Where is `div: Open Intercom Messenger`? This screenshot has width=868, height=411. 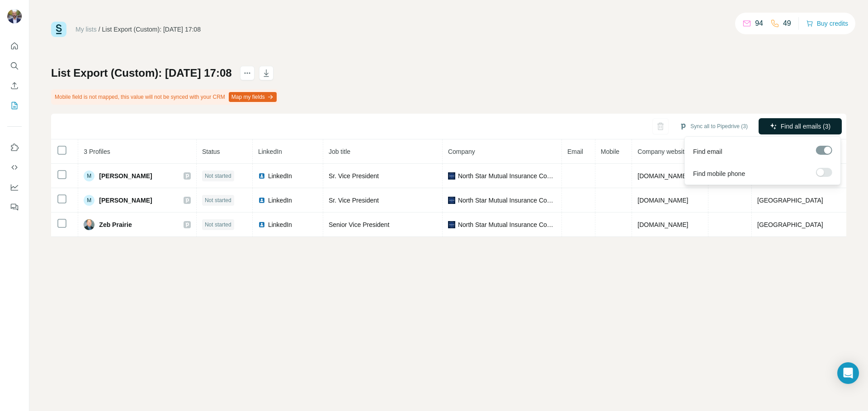 div: Open Intercom Messenger is located at coordinates (847, 373).